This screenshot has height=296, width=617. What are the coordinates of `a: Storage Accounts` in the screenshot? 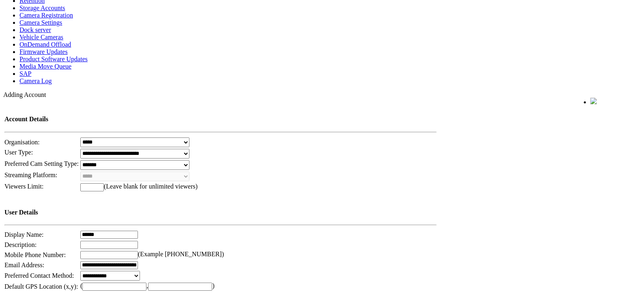 It's located at (42, 8).